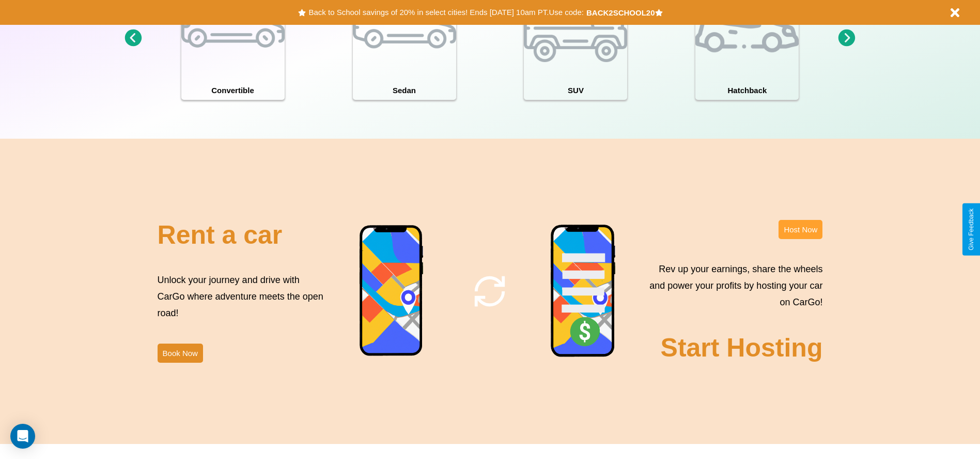  What do you see at coordinates (405, 90) in the screenshot?
I see `h4: Sedan` at bounding box center [405, 90].